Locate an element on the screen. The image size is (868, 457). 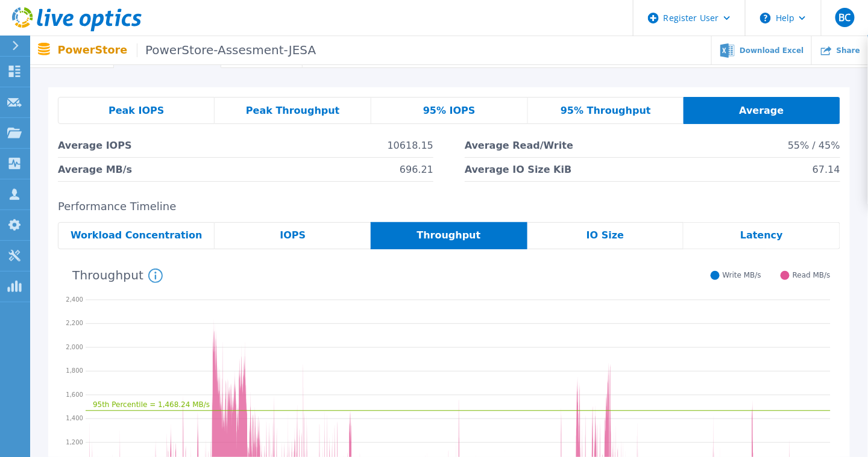
span: Average Read/Write is located at coordinates (519, 145).